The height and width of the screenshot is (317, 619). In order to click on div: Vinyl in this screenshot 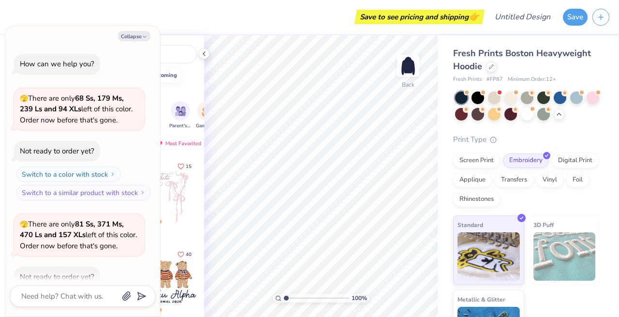, I will do `click(550, 180)`.